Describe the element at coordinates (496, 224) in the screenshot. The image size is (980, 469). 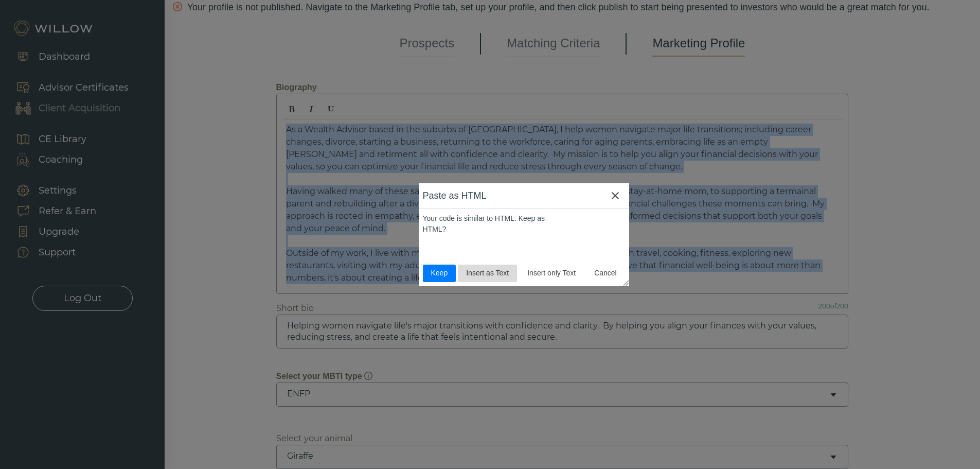
I see `div: Your code is similar to HTML. Keep as HTML?` at that location.